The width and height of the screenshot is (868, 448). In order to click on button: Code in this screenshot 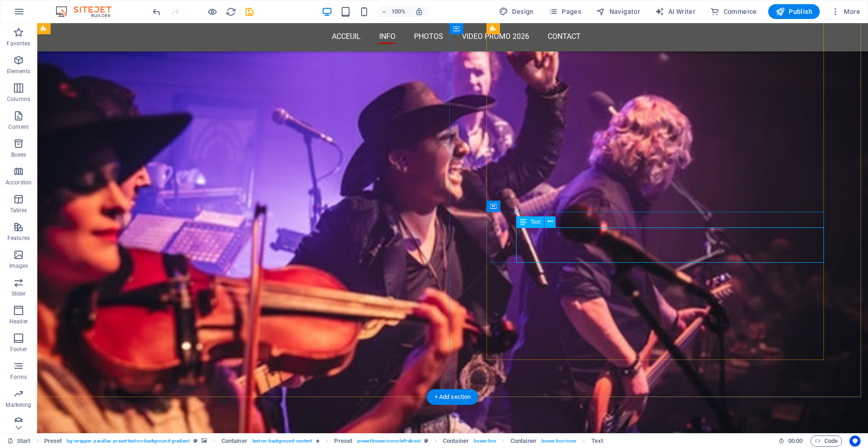, I will do `click(826, 441)`.